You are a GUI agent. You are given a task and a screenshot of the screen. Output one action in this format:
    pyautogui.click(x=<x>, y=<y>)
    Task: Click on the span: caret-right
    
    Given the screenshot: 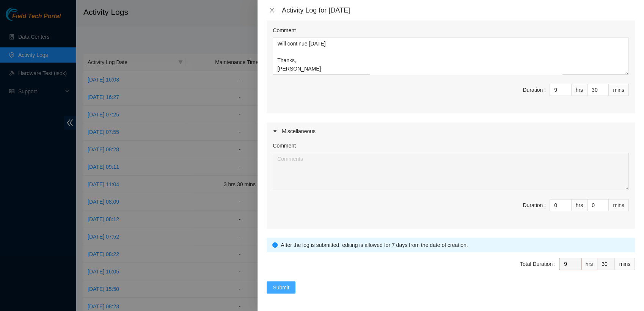 What is the action you would take?
    pyautogui.click(x=275, y=131)
    